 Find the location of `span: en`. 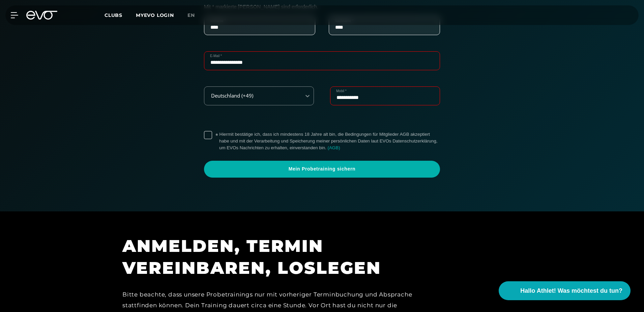

span: en is located at coordinates (191, 15).